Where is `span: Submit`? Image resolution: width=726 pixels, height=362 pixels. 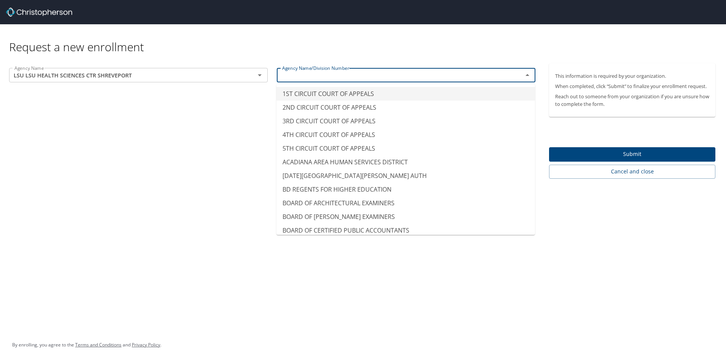 span: Submit is located at coordinates (632, 154).